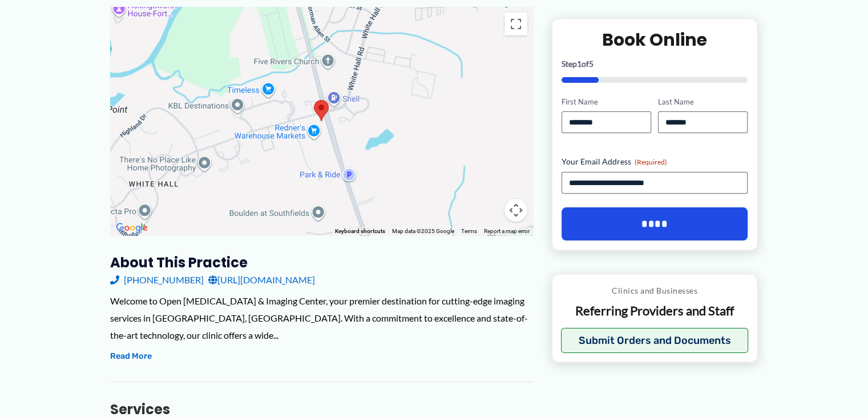 This screenshot has width=868, height=417. I want to click on a: Open this area in Google Maps (opens a new window), so click(132, 228).